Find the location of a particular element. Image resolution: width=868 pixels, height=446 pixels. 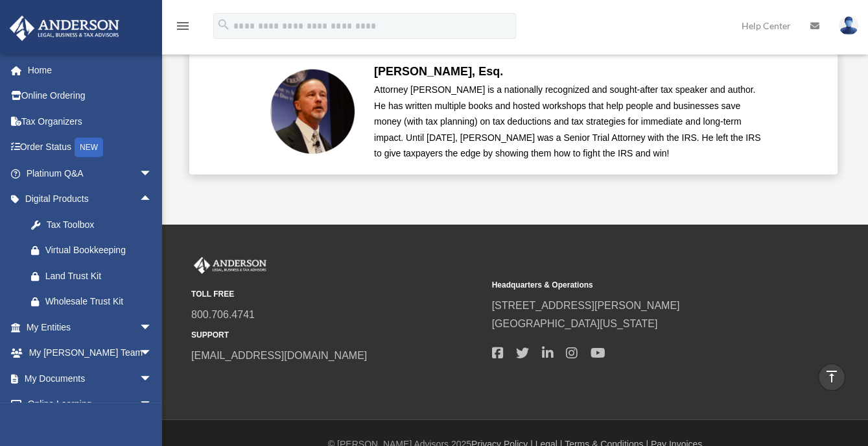

a: vertical_align_top is located at coordinates (832, 377).